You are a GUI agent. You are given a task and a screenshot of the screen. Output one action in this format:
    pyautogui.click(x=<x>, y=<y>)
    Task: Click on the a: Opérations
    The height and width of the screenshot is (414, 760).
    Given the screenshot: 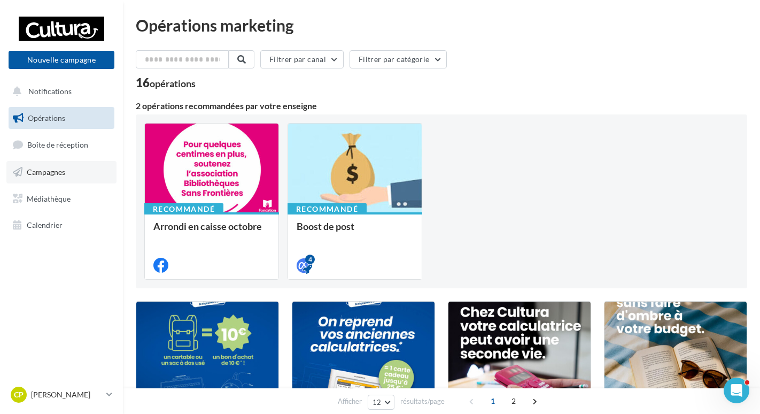 What is the action you would take?
    pyautogui.click(x=61, y=118)
    